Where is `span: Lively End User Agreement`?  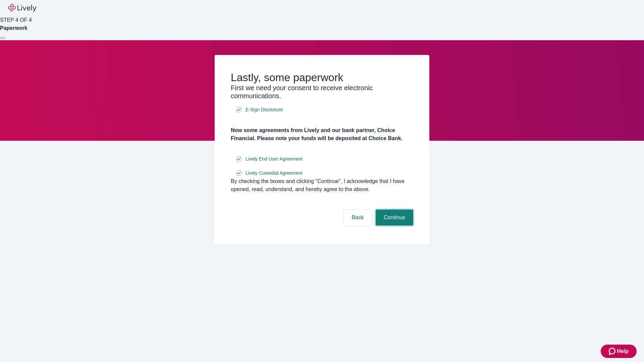
span: Lively End User Agreement is located at coordinates (274, 159).